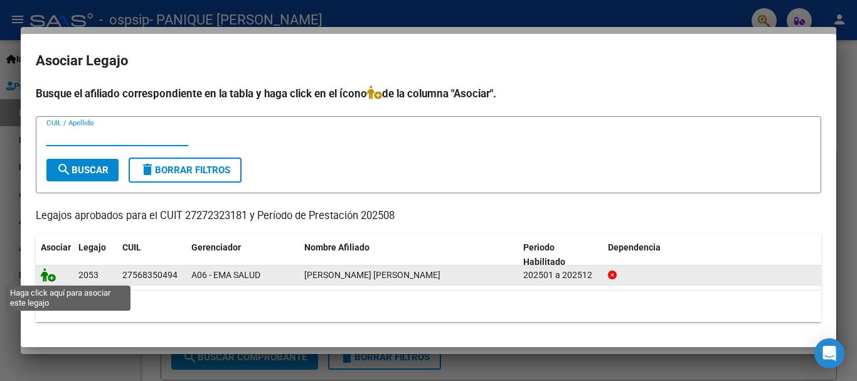 This screenshot has width=857, height=381. Describe the element at coordinates (82, 170) in the screenshot. I see `span: Buscar` at that location.